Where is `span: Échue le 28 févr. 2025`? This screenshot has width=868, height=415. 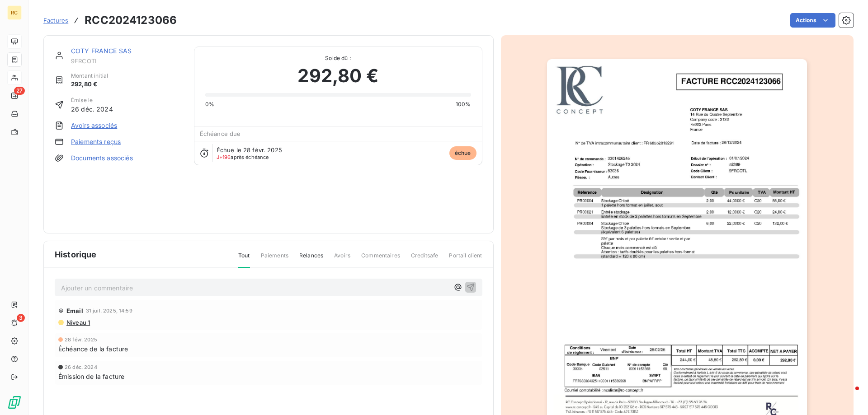 span: Échue le 28 févr. 2025 is located at coordinates (249, 150).